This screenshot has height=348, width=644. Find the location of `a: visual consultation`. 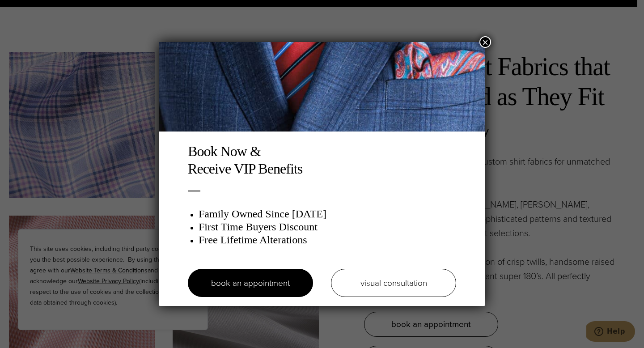

a: visual consultation is located at coordinates (393, 283).